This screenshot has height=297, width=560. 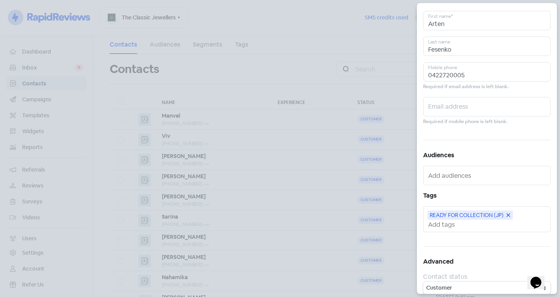 I want to click on input: Email address, so click(x=487, y=107).